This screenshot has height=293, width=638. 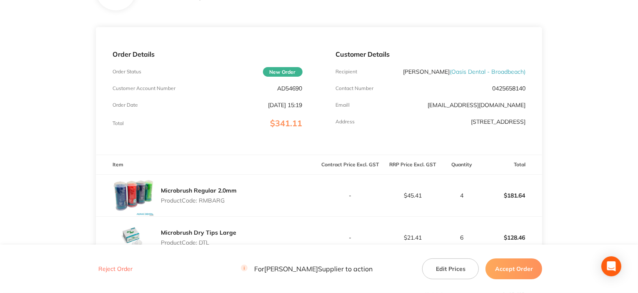 What do you see at coordinates (127, 72) in the screenshot?
I see `p: Order Status` at bounding box center [127, 72].